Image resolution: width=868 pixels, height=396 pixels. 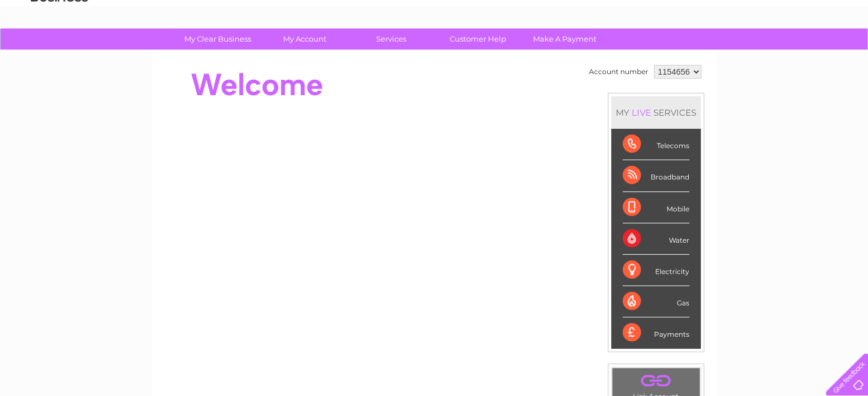 I want to click on a: Telecoms, so click(x=745, y=52).